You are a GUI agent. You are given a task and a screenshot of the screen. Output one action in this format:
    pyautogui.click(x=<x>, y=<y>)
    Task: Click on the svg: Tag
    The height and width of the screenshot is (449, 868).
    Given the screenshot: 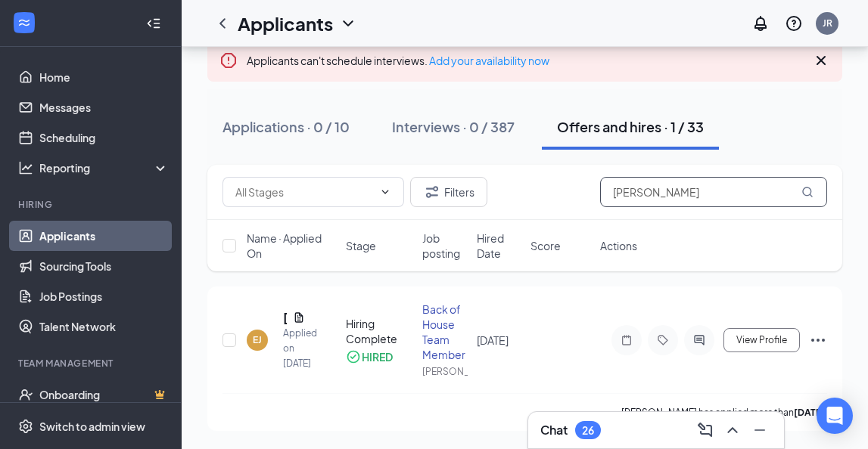 What is the action you would take?
    pyautogui.click(x=663, y=340)
    